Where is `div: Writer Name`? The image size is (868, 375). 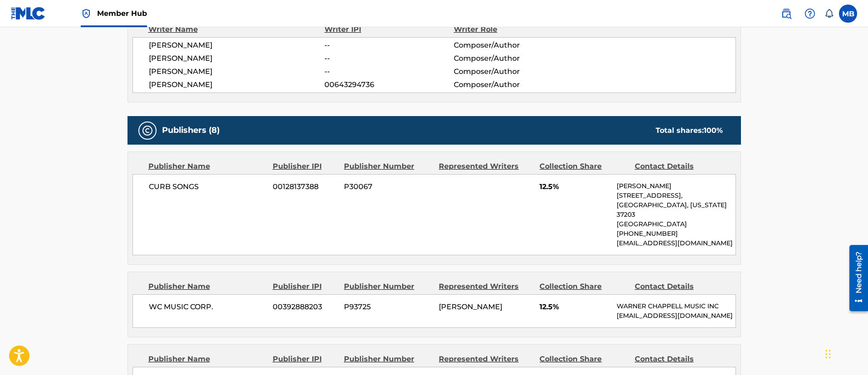
div: Writer Name is located at coordinates (236, 29).